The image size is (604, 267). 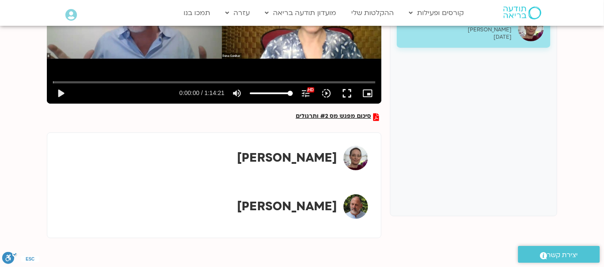 I want to click on span: סיכום מפגש מס #2 ותרגולים, so click(x=333, y=117).